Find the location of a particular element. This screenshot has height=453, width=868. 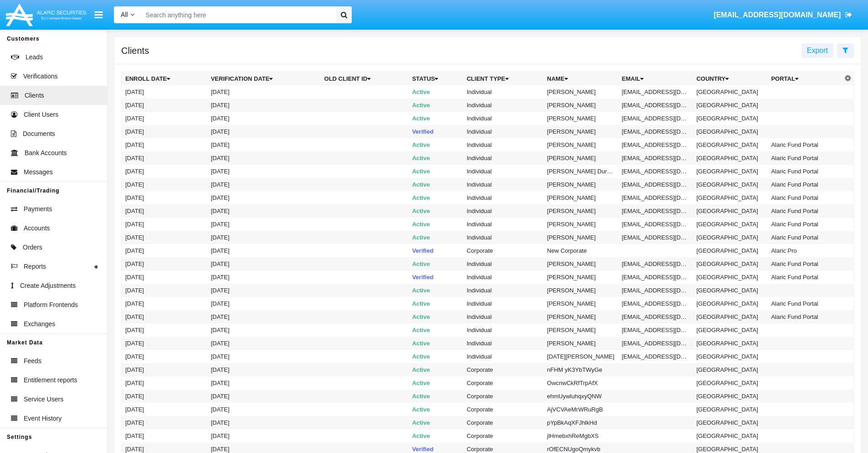

span: Event History is located at coordinates (42, 418).